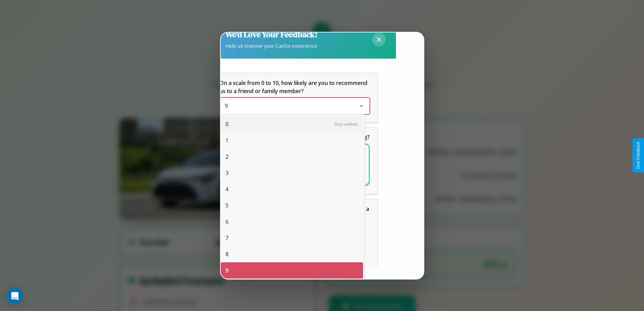 This screenshot has width=644, height=311. What do you see at coordinates (15, 296) in the screenshot?
I see `div: Open Intercom Messenger` at bounding box center [15, 296].